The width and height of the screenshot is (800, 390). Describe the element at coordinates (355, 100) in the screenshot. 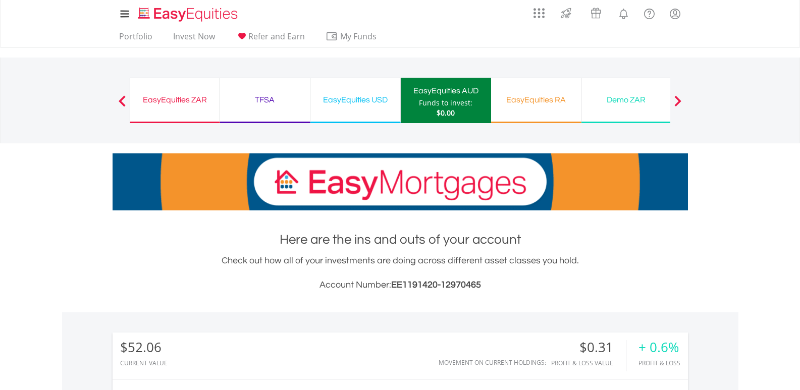

I see `div: EasyEquities USD` at that location.